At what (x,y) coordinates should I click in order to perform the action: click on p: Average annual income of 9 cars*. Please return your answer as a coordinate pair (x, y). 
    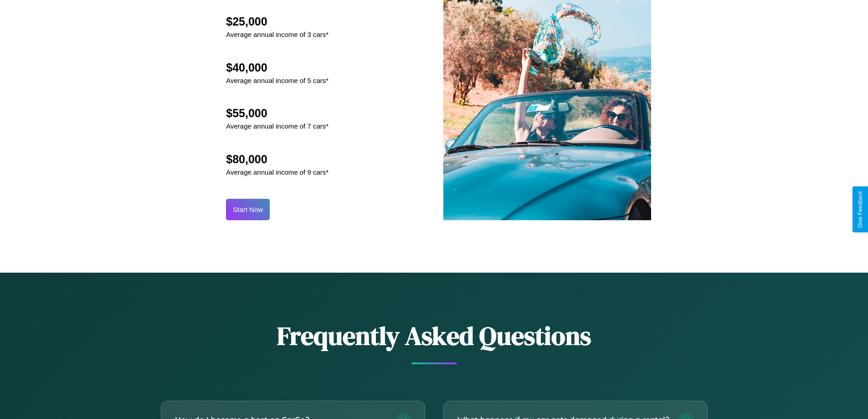
    Looking at the image, I should click on (277, 172).